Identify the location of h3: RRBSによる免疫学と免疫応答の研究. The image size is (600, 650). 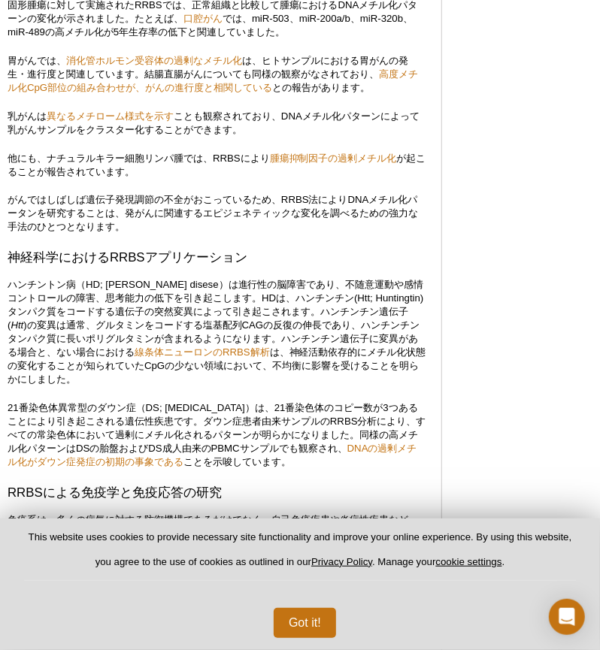
(216, 493).